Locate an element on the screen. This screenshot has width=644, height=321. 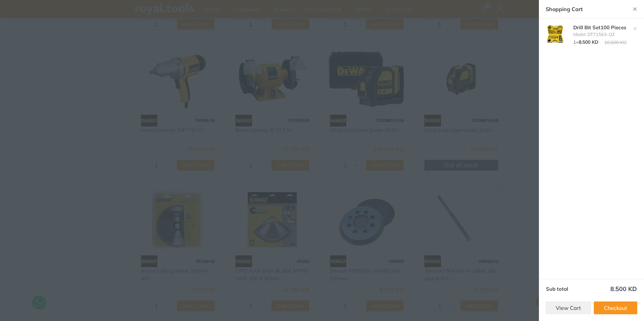
span: 1 is located at coordinates (574, 42).